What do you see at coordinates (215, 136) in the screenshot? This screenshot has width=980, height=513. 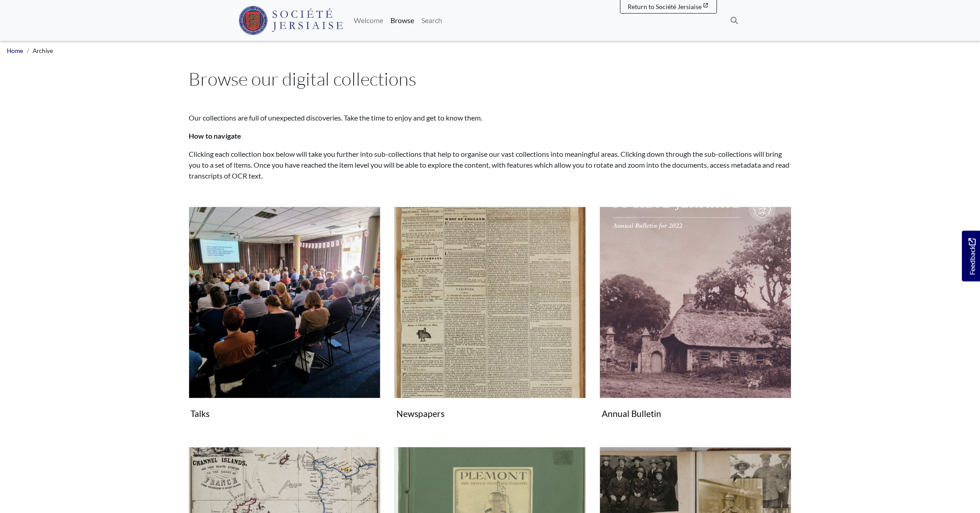 I see `strong: How to navigate` at bounding box center [215, 136].